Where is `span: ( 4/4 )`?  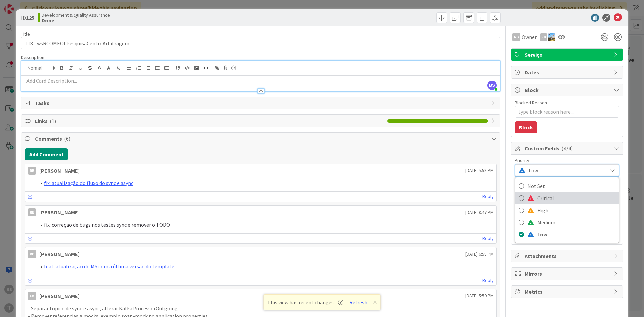 span: ( 4/4 ) is located at coordinates (567, 148).